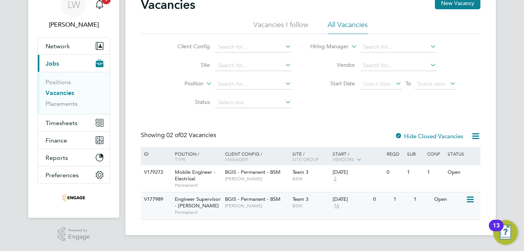 The image size is (524, 251). I want to click on button: Reports, so click(74, 157).